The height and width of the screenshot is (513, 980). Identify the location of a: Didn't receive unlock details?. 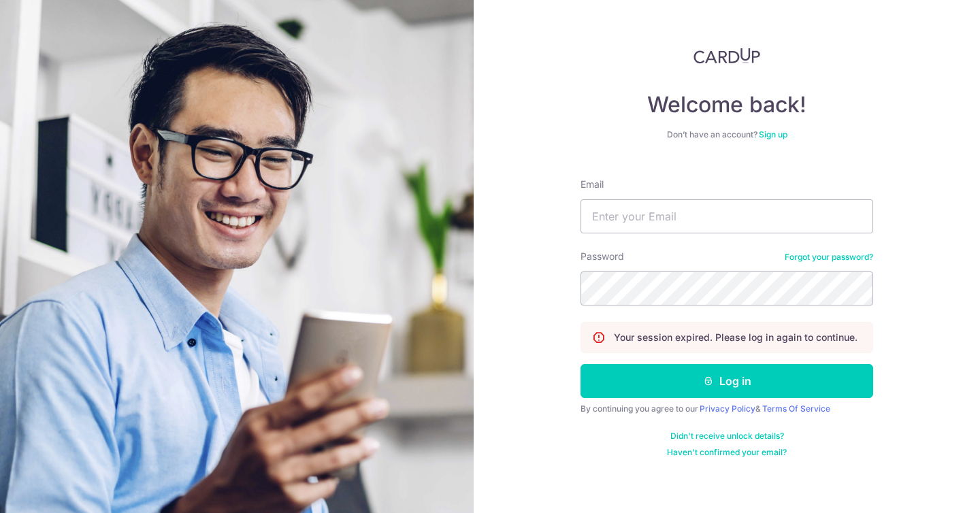
(727, 436).